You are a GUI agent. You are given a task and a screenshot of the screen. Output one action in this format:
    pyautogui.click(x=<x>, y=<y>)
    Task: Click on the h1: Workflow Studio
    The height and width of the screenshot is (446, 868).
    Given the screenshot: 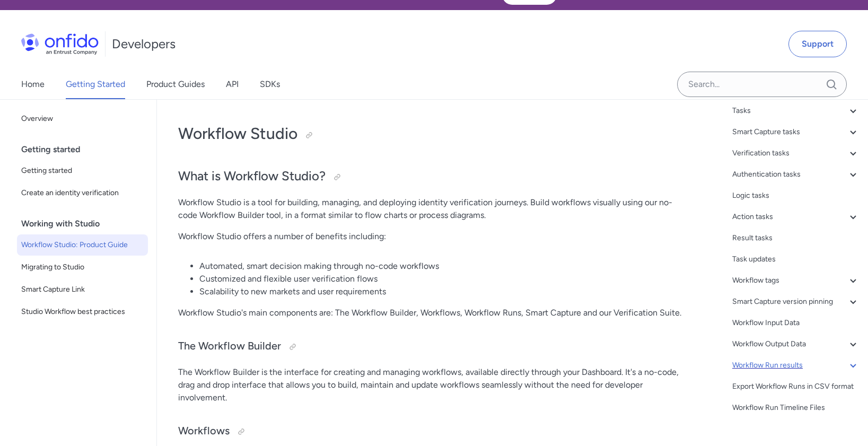 What is the action you would take?
    pyautogui.click(x=433, y=134)
    